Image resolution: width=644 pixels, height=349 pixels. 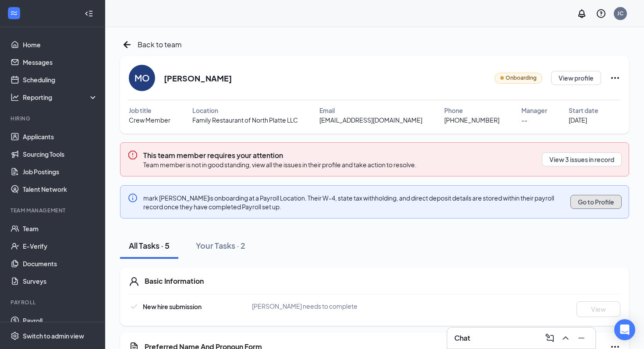 What do you see at coordinates (205, 110) in the screenshot?
I see `span: Location` at bounding box center [205, 110].